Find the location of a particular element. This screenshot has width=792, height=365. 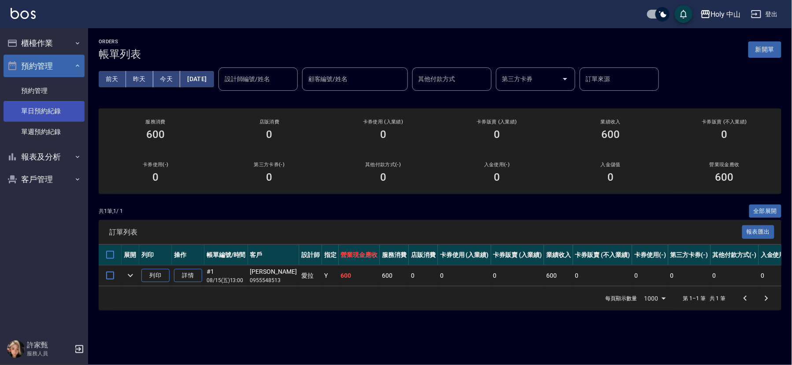

th: 展開 is located at coordinates (130, 254).